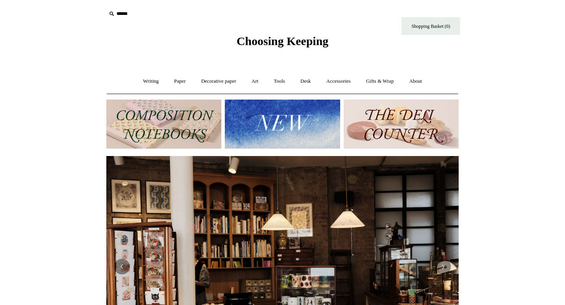  I want to click on img: New.jpg__PID:f73bdf93-380a-4a35-bcfe-7823039498e1, so click(282, 124).